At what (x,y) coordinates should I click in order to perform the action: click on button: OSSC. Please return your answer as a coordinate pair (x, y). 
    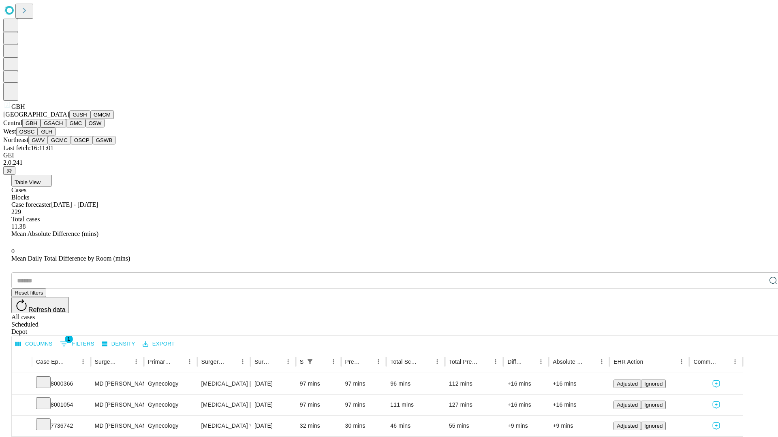
    Looking at the image, I should click on (27, 132).